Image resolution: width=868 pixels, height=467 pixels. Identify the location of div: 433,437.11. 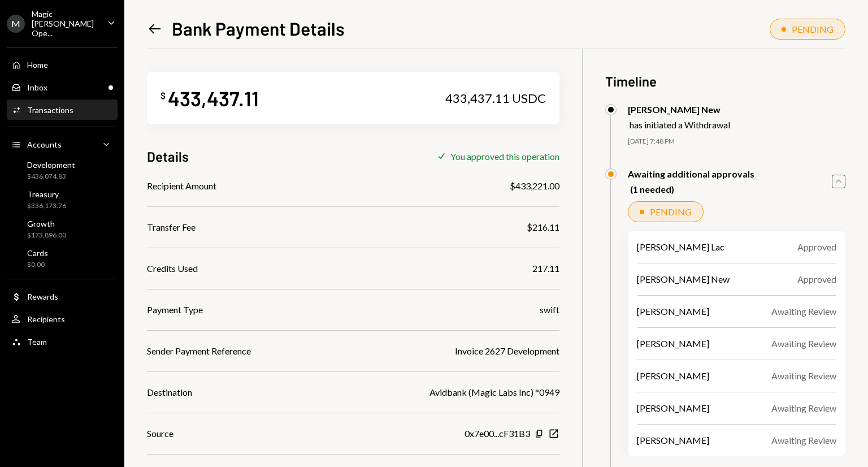
(213, 98).